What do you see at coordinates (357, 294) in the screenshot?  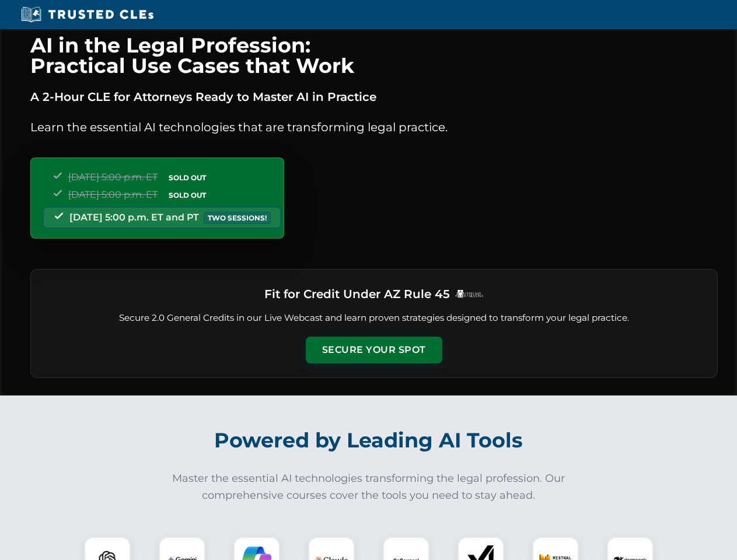 I see `h3: Fit for Credit Under AZ Rule 45` at bounding box center [357, 294].